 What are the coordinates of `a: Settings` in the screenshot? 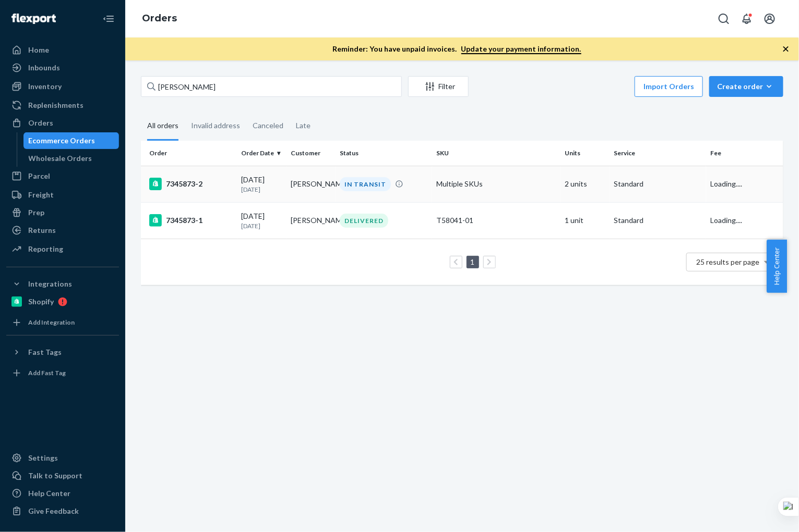 It's located at (62, 458).